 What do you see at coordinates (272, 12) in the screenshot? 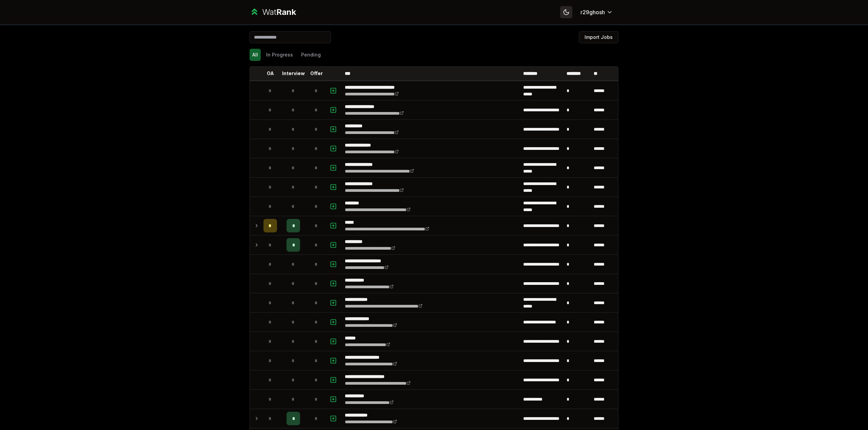
I see `a: WatRank` at bounding box center [272, 12].